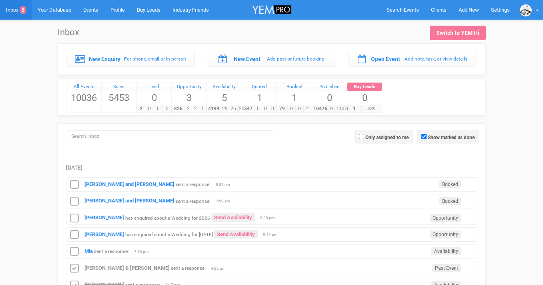  Describe the element at coordinates (233, 109) in the screenshot. I see `span: 26` at that location.